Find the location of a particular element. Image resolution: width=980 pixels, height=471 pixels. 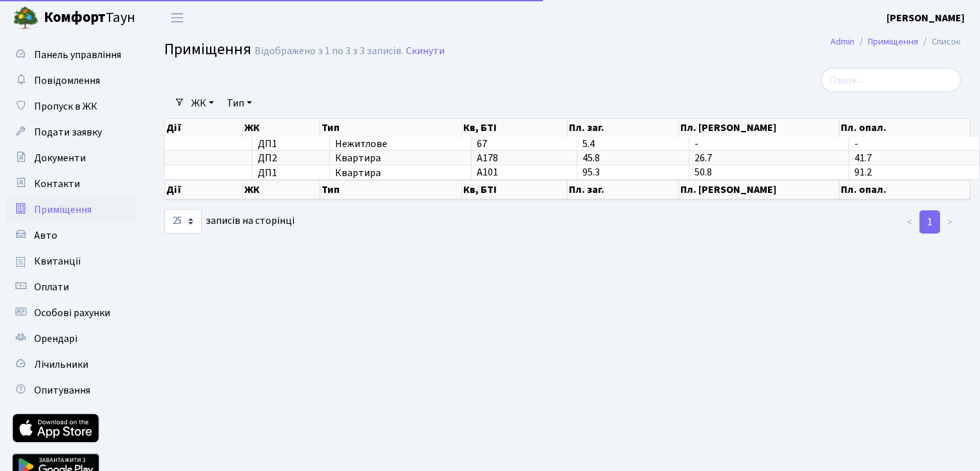

select: записів на сторінці is located at coordinates (183, 221).